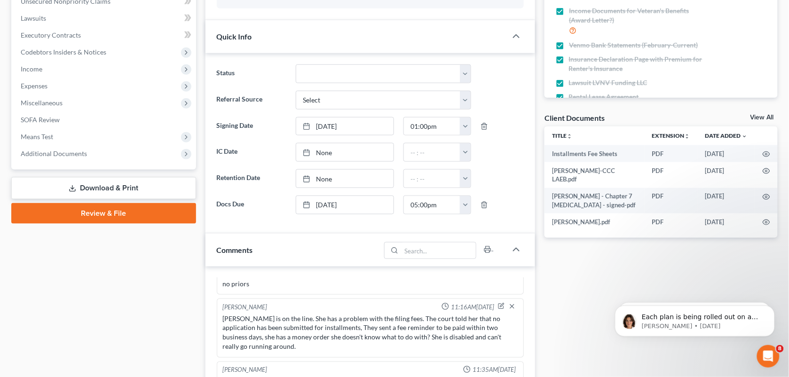  What do you see at coordinates (235, 250) in the screenshot?
I see `span: Comments` at bounding box center [235, 250].